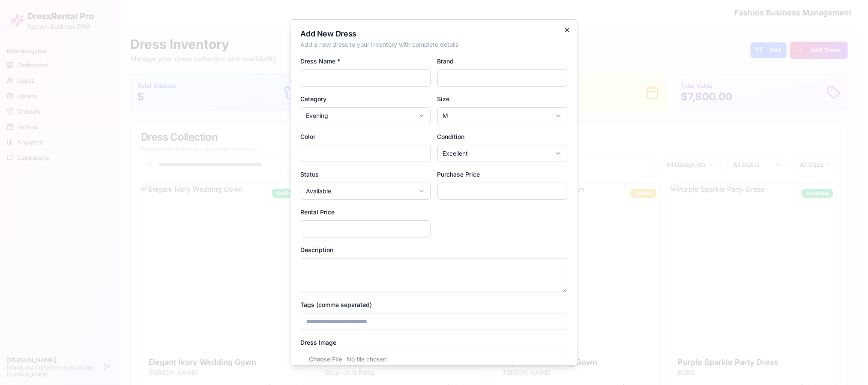  Describe the element at coordinates (434, 34) in the screenshot. I see `h2: Add New Dress` at that location.